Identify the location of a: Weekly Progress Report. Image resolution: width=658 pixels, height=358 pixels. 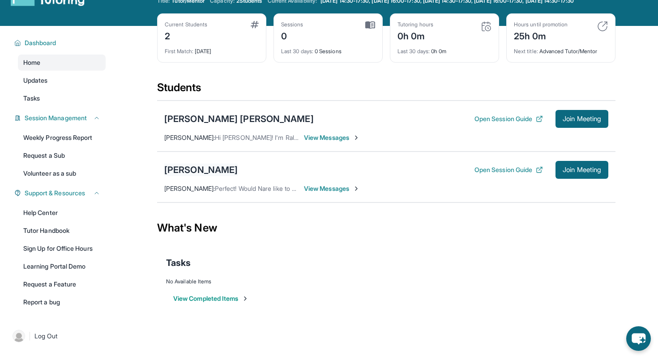
(62, 138).